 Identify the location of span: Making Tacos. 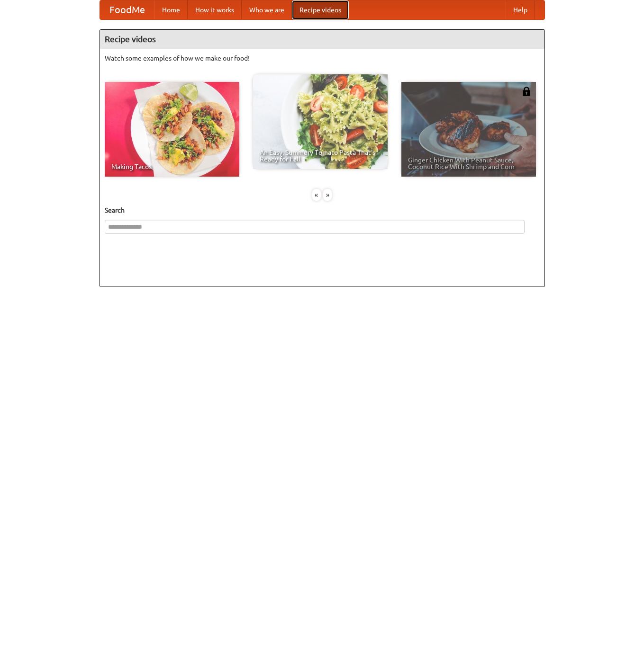
(172, 166).